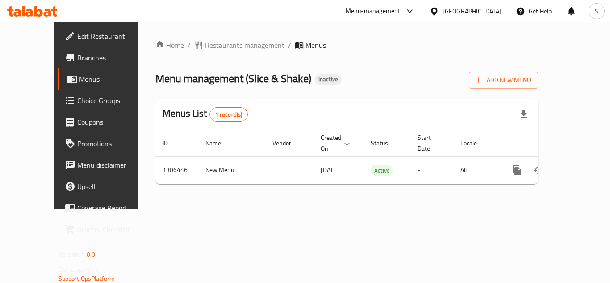 The width and height of the screenshot is (610, 283). What do you see at coordinates (113, 229) in the screenshot?
I see `span: Grocery Checklist` at bounding box center [113, 229].